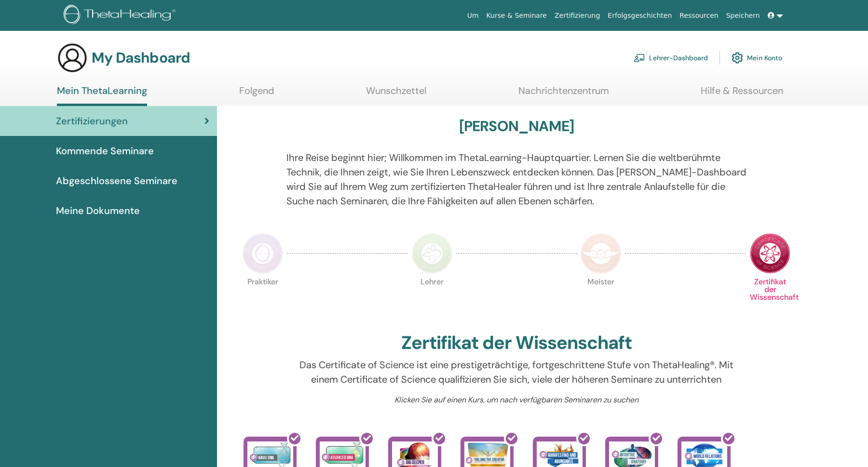 The image size is (868, 467). What do you see at coordinates (601, 254) in the screenshot?
I see `img: Master` at bounding box center [601, 254].